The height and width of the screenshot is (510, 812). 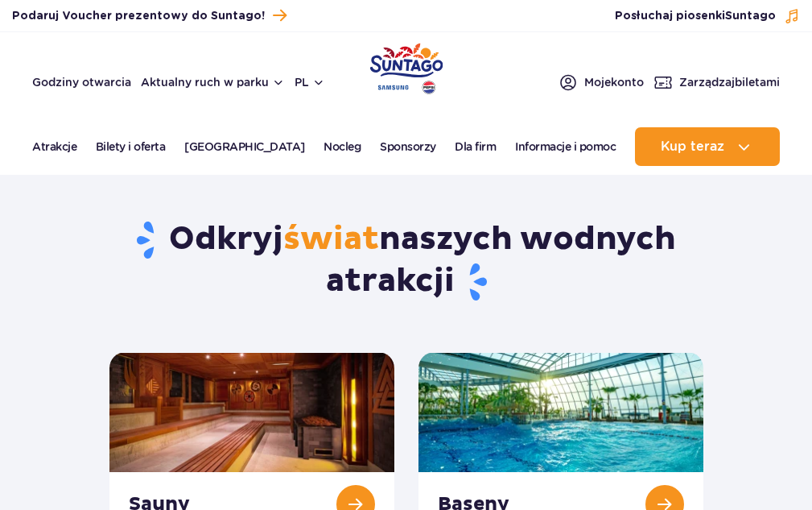 What do you see at coordinates (310, 82) in the screenshot?
I see `button: pl` at bounding box center [310, 82].